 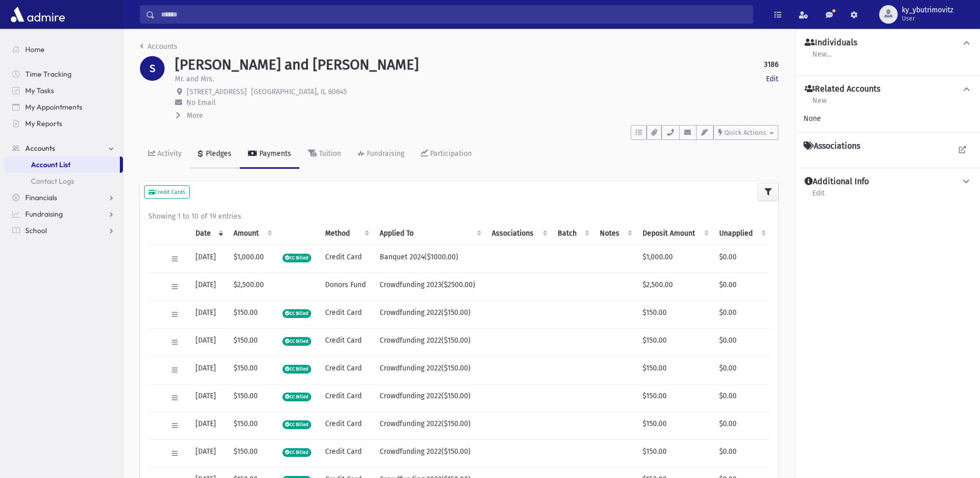 What do you see at coordinates (41, 198) in the screenshot?
I see `span: Financials` at bounding box center [41, 198].